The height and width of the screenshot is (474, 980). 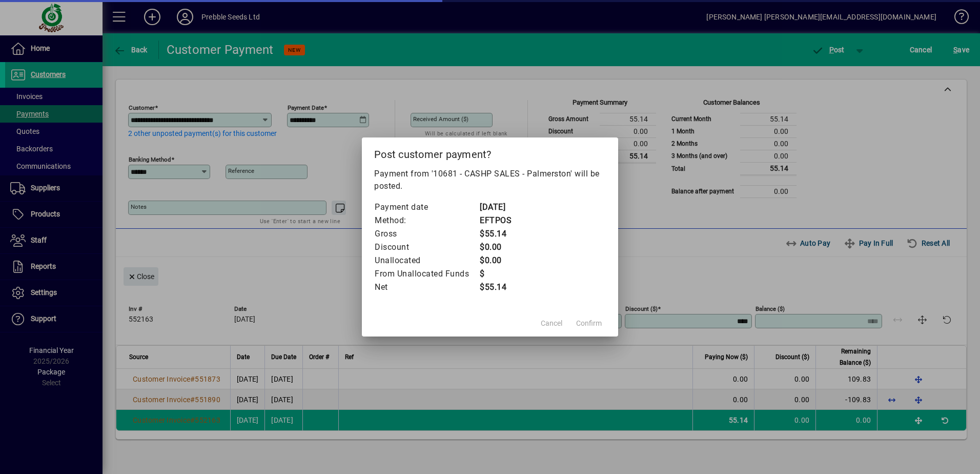 What do you see at coordinates (490, 180) in the screenshot?
I see `p: Payment from '10681 - CASHP SALES - Palmerston' will be posted.` at bounding box center [490, 180].